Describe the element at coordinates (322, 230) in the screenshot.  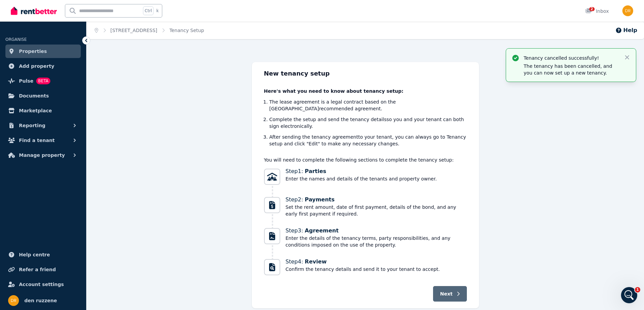
I see `span: Agreement` at that location.